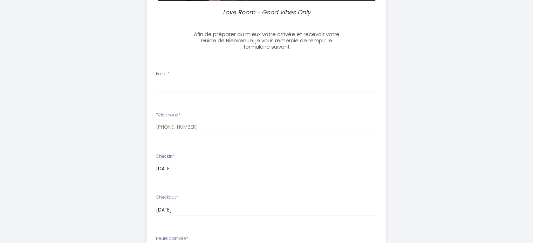 Image resolution: width=533 pixels, height=243 pixels. Describe the element at coordinates (165, 157) in the screenshot. I see `label: Checkin` at that location.